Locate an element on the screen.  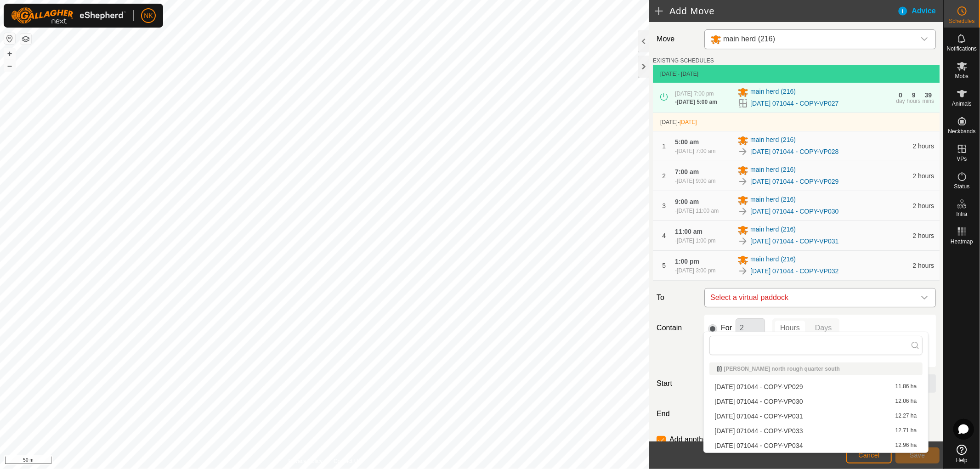
span: 7:00 am is located at coordinates (687, 172).